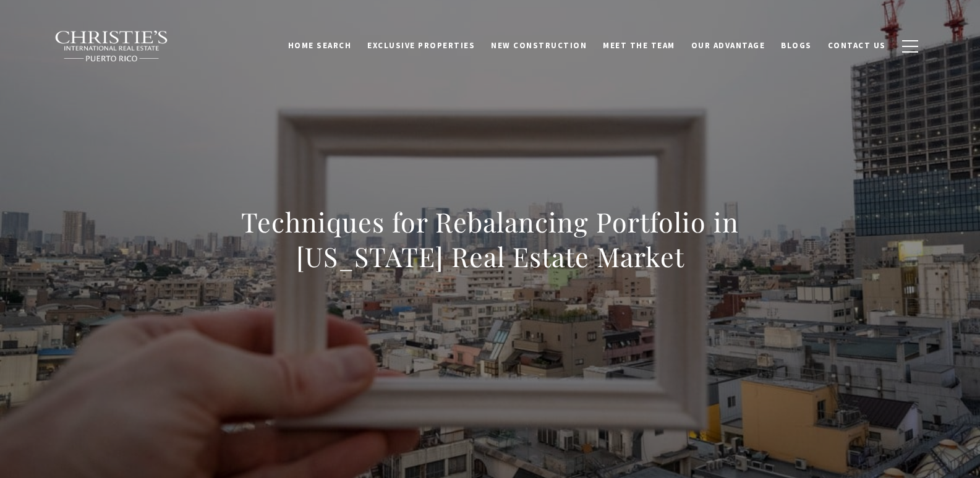  What do you see at coordinates (421, 45) in the screenshot?
I see `a: Exclusive Properties` at bounding box center [421, 45].